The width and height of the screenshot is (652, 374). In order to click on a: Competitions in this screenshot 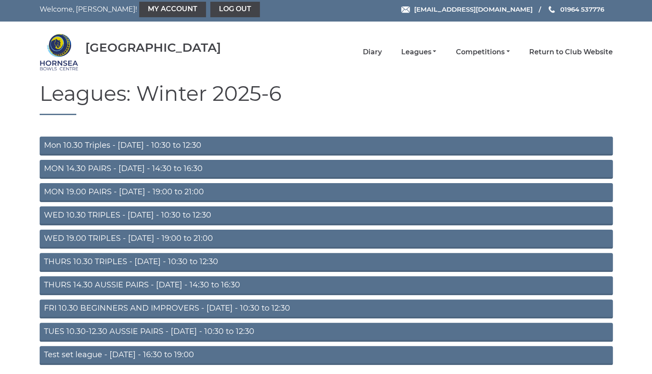, I will do `click(482, 52)`.